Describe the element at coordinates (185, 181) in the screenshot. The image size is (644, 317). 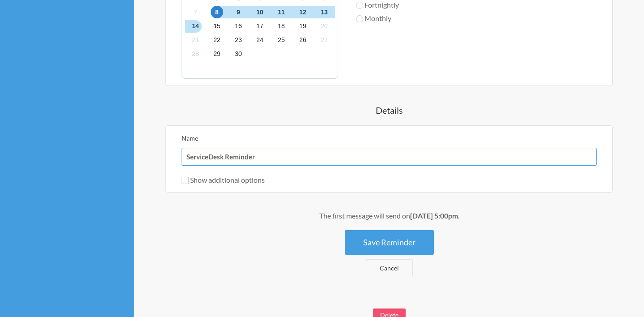
I see `input: Show additional options` at that location.